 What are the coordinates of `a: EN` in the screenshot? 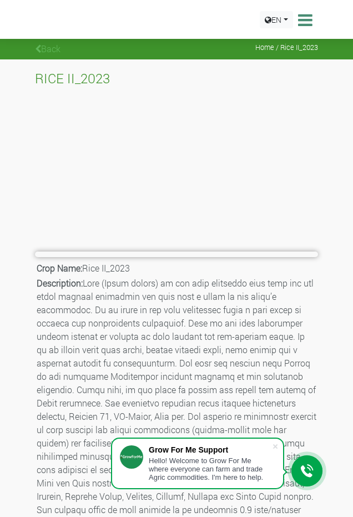 It's located at (276, 19).